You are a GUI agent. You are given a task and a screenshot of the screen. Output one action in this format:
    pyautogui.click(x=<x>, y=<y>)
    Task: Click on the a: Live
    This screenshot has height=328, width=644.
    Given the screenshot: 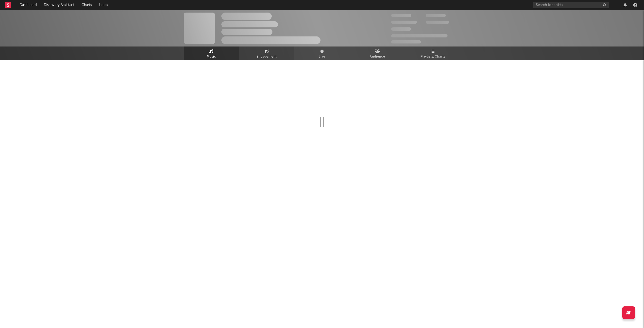 What is the action you would take?
    pyautogui.click(x=322, y=53)
    